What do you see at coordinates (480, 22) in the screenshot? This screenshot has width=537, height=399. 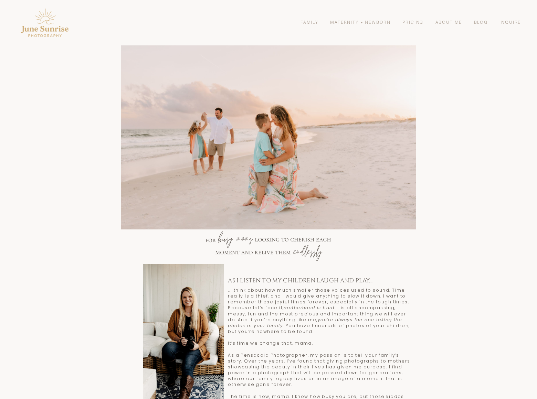 I see `a: Blog` at bounding box center [480, 22].